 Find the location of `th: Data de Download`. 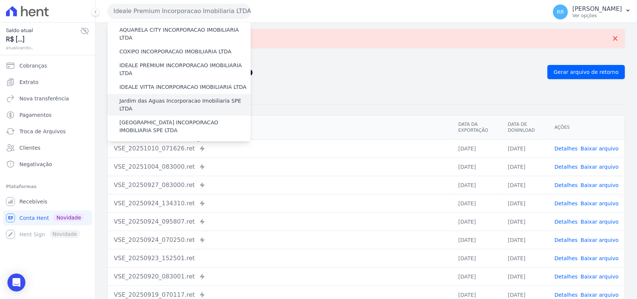

th: Data de Download is located at coordinates (525, 127).